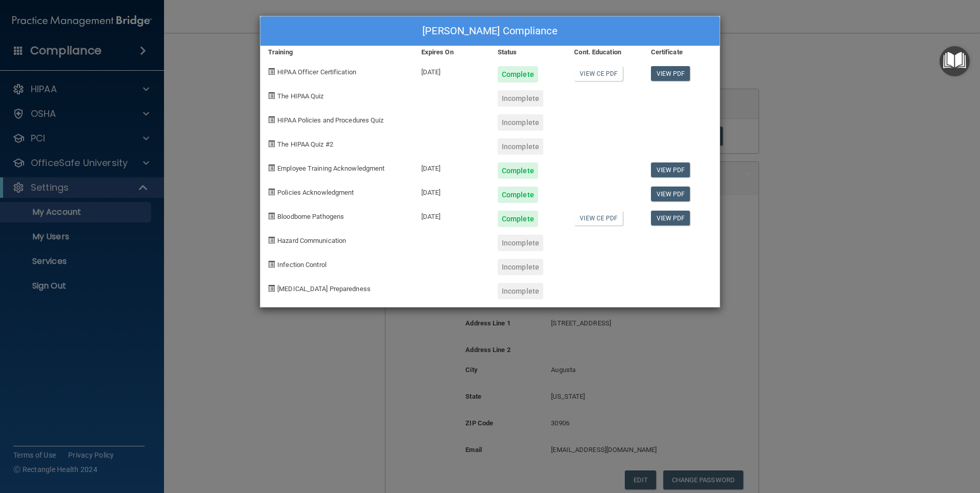 This screenshot has height=493, width=980. What do you see at coordinates (331, 168) in the screenshot?
I see `span: Employee Training Acknowledgment` at bounding box center [331, 168].